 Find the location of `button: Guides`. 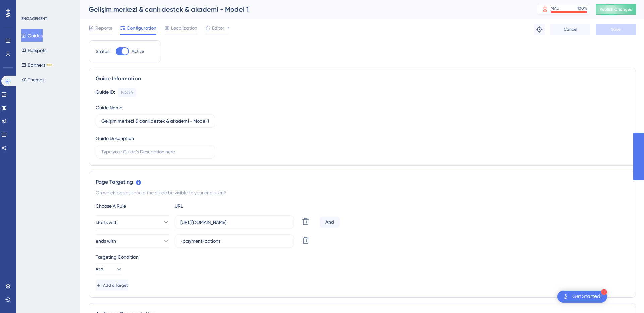

button: Guides is located at coordinates (32, 36).